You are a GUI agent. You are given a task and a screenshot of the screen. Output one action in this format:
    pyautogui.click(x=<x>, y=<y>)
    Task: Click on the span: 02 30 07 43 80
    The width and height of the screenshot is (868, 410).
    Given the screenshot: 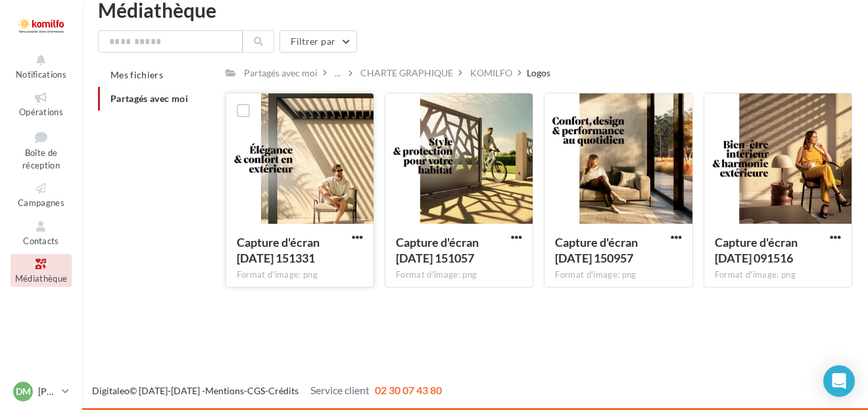 What is the action you would take?
    pyautogui.click(x=408, y=390)
    